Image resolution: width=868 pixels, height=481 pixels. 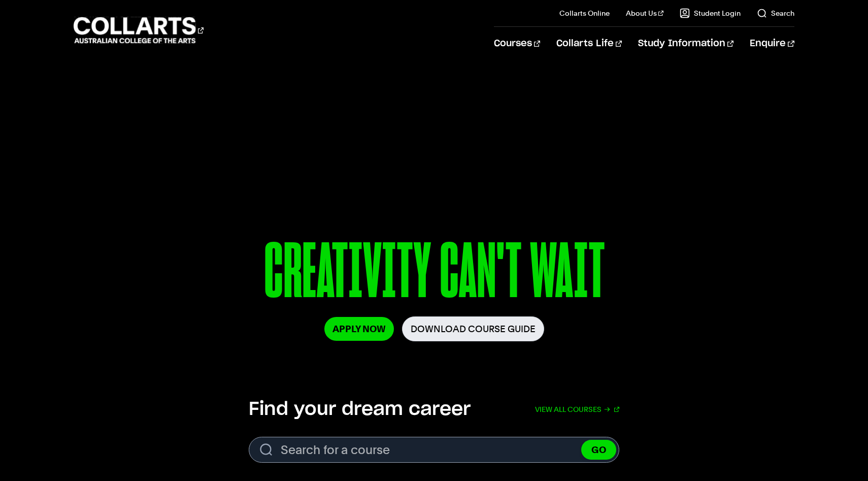 What do you see at coordinates (516, 44) in the screenshot?
I see `a: Courses` at bounding box center [516, 44].